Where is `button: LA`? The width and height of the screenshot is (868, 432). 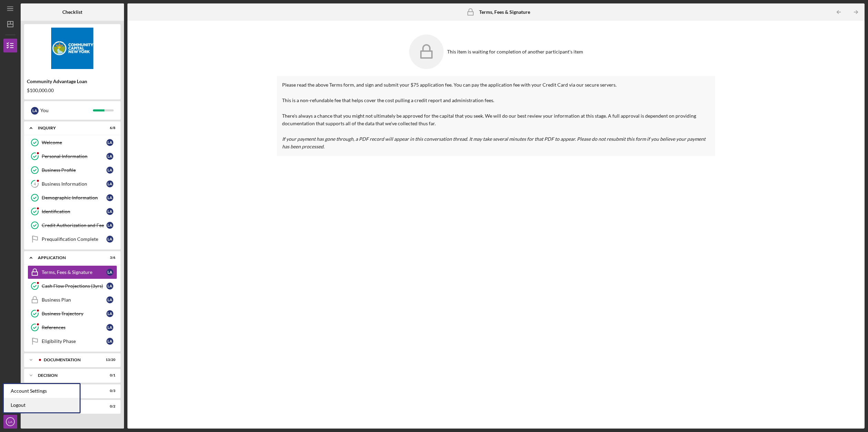 button: LA is located at coordinates (10, 421).